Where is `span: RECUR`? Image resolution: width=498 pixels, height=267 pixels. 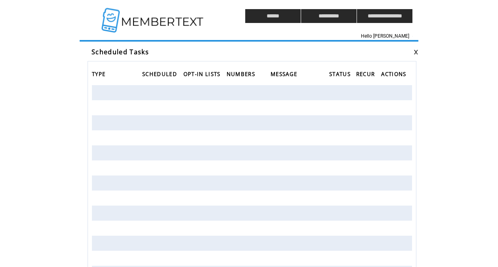
span: RECUR is located at coordinates (366, 75).